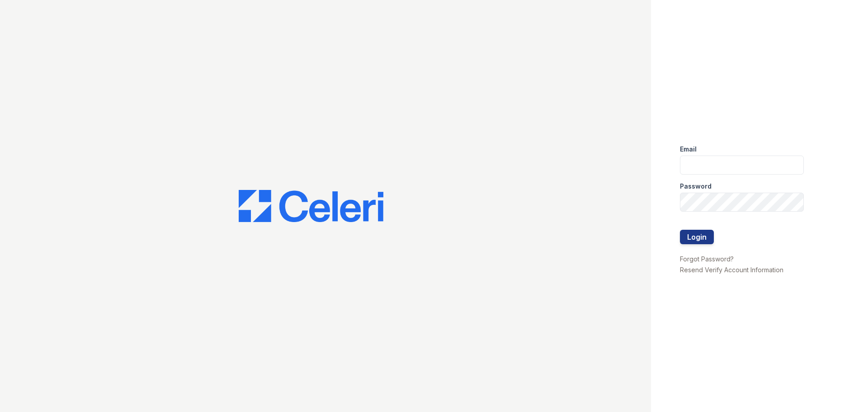  What do you see at coordinates (688, 150) in the screenshot?
I see `label: Email` at bounding box center [688, 150].